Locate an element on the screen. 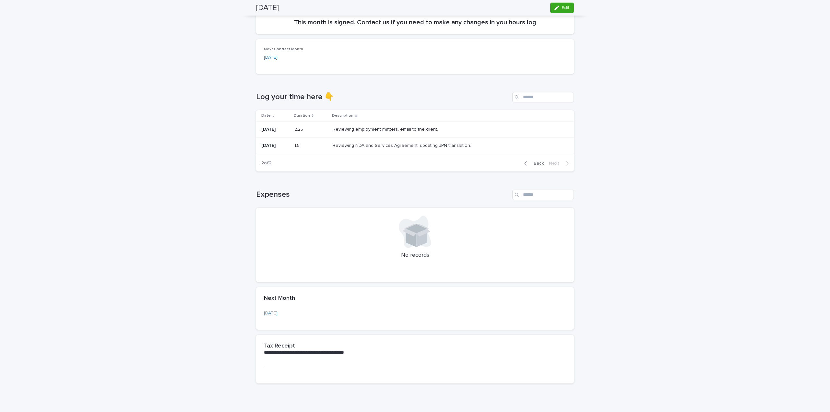 This screenshot has height=412, width=830. span: Edit is located at coordinates (565, 8).